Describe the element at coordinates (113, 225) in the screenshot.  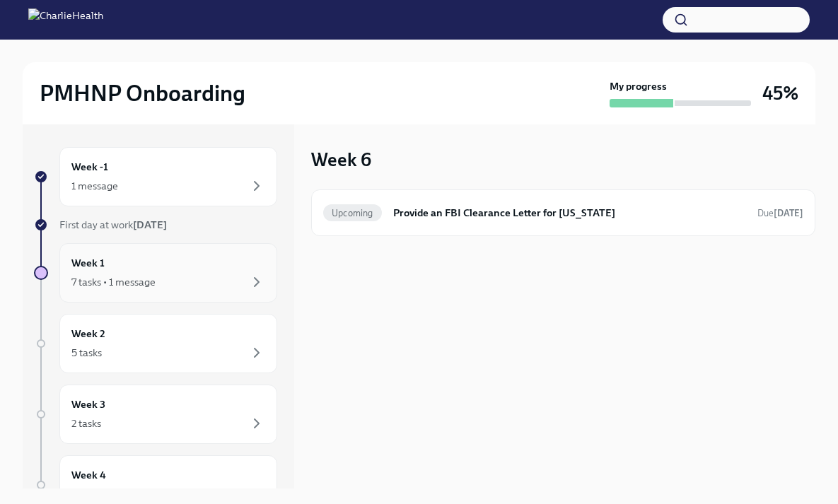
I see `span: First day at work` at that location.